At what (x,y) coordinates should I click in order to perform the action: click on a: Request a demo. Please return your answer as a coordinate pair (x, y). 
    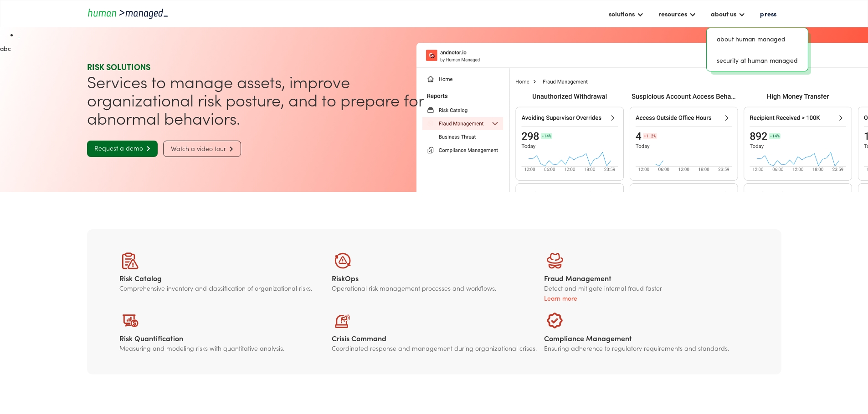
    Looking at the image, I should click on (122, 149).